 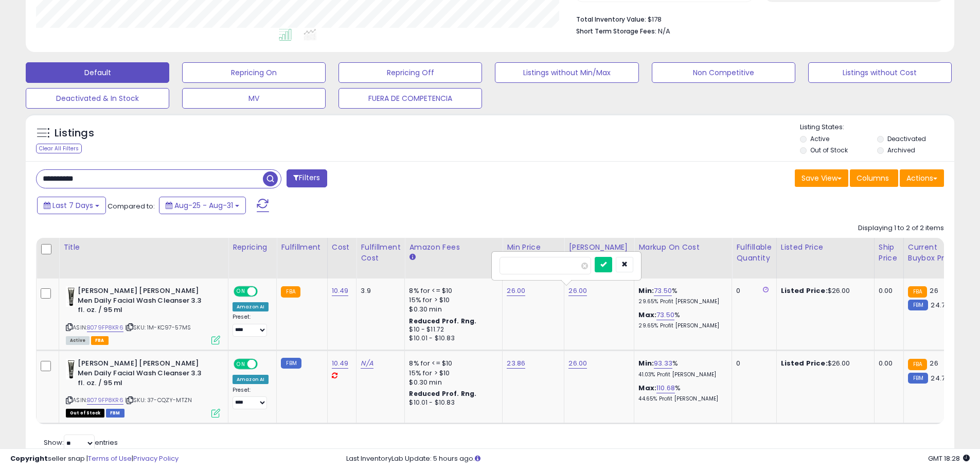 I want to click on div: Fulfillable Quantity, so click(x=754, y=253).